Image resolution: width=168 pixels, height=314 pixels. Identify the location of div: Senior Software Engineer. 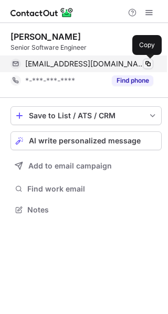
(86, 48).